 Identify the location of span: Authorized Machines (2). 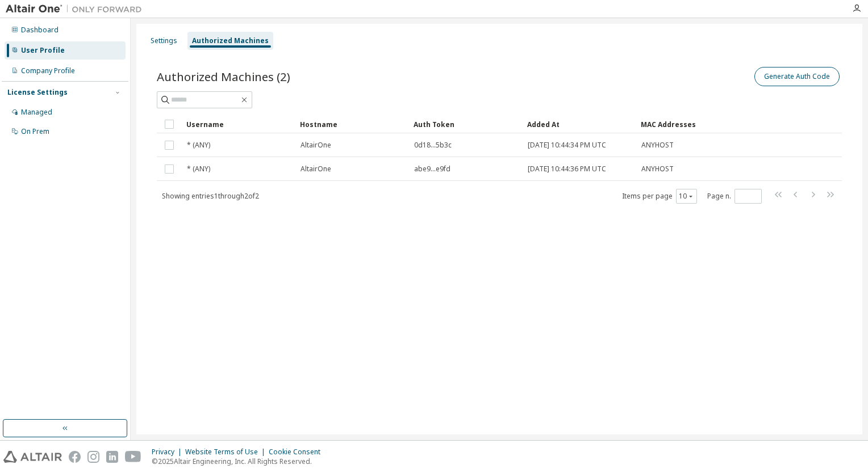
(223, 77).